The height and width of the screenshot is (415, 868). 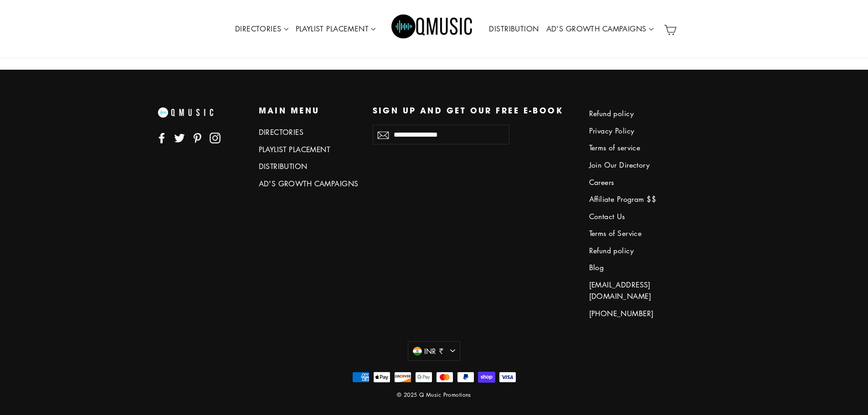 I want to click on p: Main menu, so click(x=309, y=111).